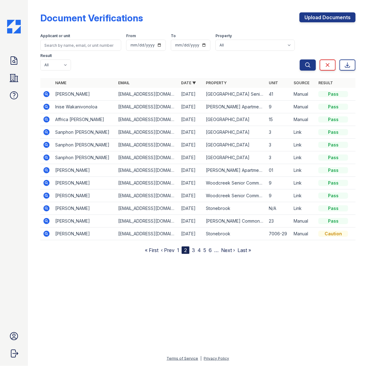  I want to click on a: 4, so click(199, 250).